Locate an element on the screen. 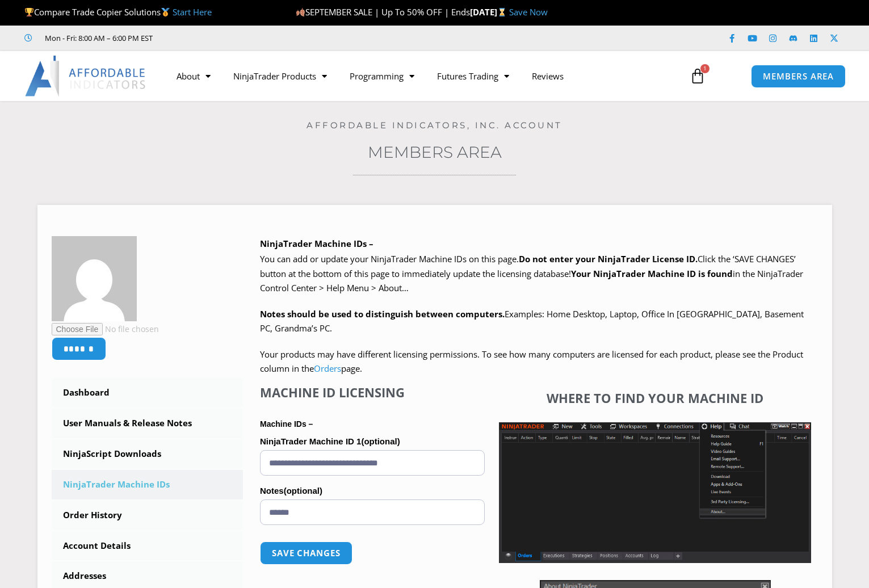 This screenshot has width=869, height=588. a: Account Details is located at coordinates (148, 546).